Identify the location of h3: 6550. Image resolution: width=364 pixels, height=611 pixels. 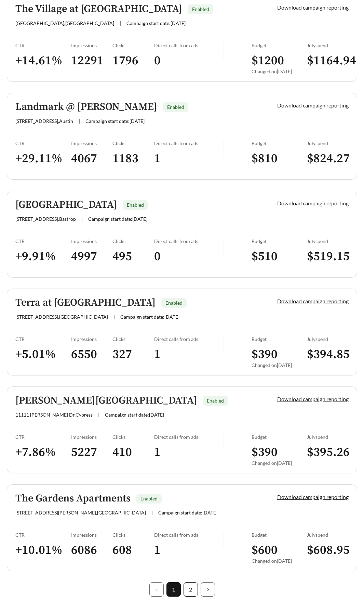
(92, 354).